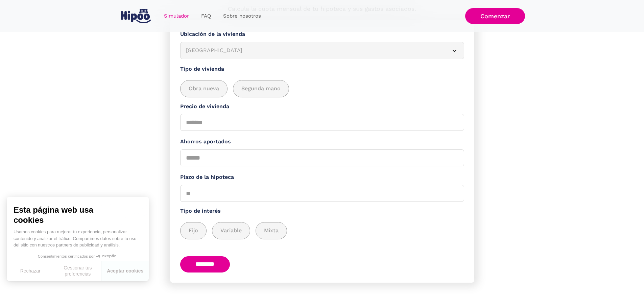 The width and height of the screenshot is (644, 308). What do you see at coordinates (261, 89) in the screenshot?
I see `span: Segunda mano` at bounding box center [261, 89].